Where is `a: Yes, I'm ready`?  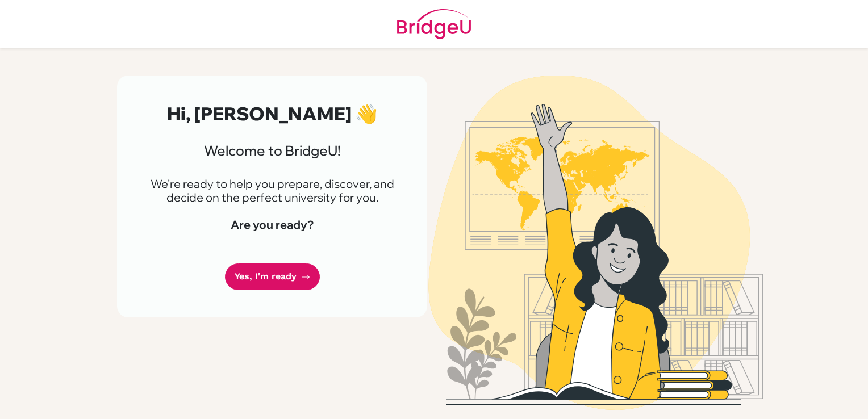
a: Yes, I'm ready is located at coordinates (272, 277).